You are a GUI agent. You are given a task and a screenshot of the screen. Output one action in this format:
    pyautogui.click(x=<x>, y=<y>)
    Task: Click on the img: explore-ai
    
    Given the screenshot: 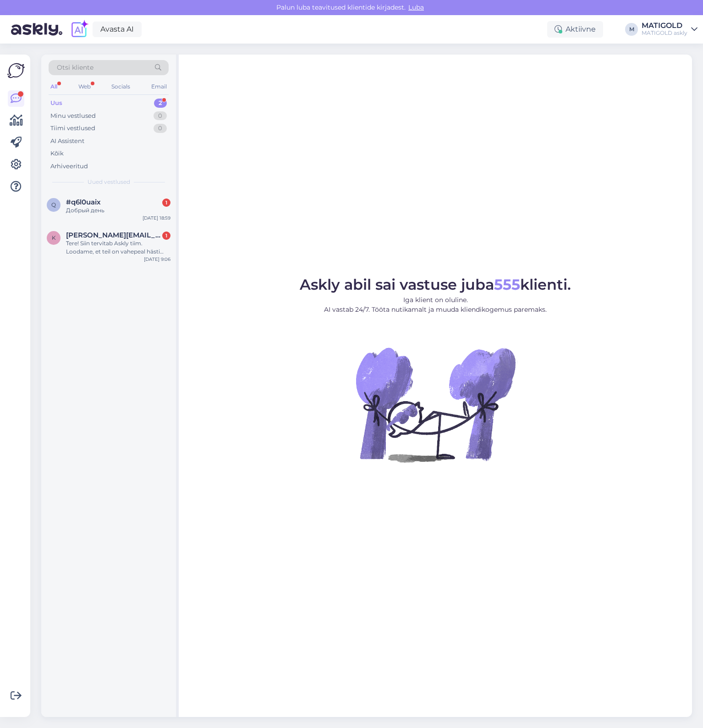 What is the action you would take?
    pyautogui.click(x=79, y=29)
    